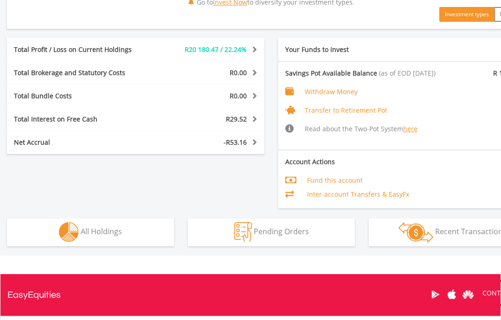 This screenshot has height=320, width=501. What do you see at coordinates (236, 119) in the screenshot?
I see `span: R29.52` at bounding box center [236, 119].